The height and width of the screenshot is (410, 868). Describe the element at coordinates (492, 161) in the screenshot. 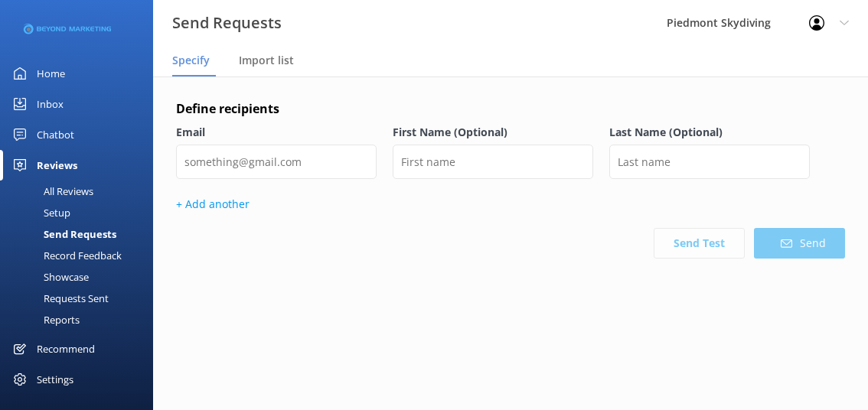

I see `input: First name` at that location.